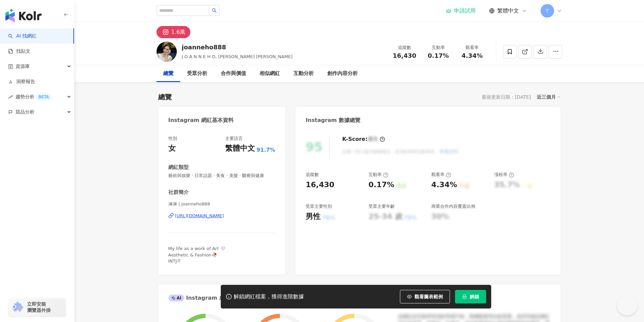  Describe the element at coordinates (234, 138) in the screenshot. I see `div: 主要語言` at that location.